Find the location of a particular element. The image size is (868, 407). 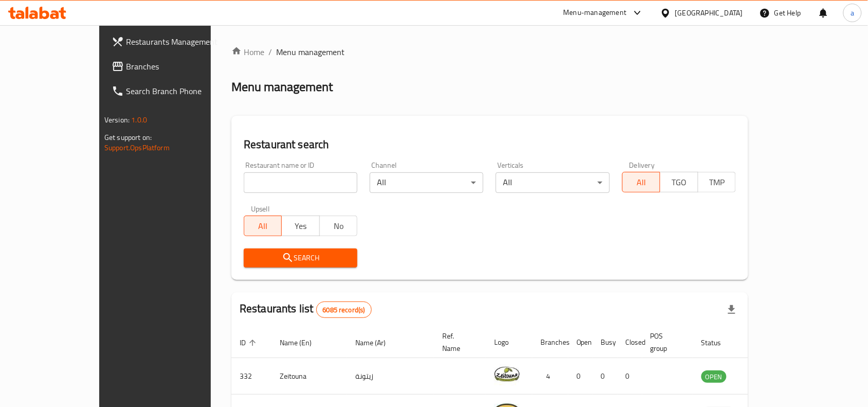

th: Logo is located at coordinates (509, 342).